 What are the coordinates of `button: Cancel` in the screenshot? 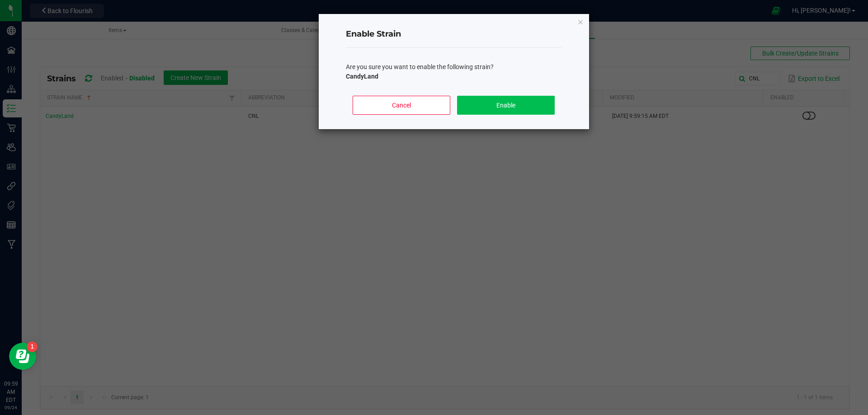 It's located at (401, 105).